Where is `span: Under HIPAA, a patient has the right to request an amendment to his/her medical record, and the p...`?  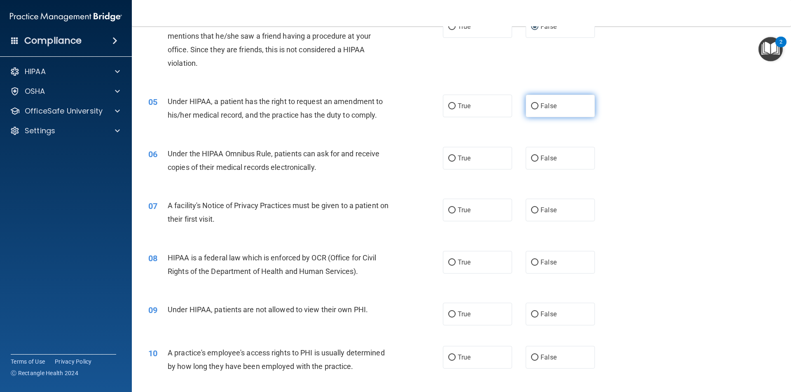 span: Under HIPAA, a patient has the right to request an amendment to his/her medical record, and the p... is located at coordinates (275, 108).